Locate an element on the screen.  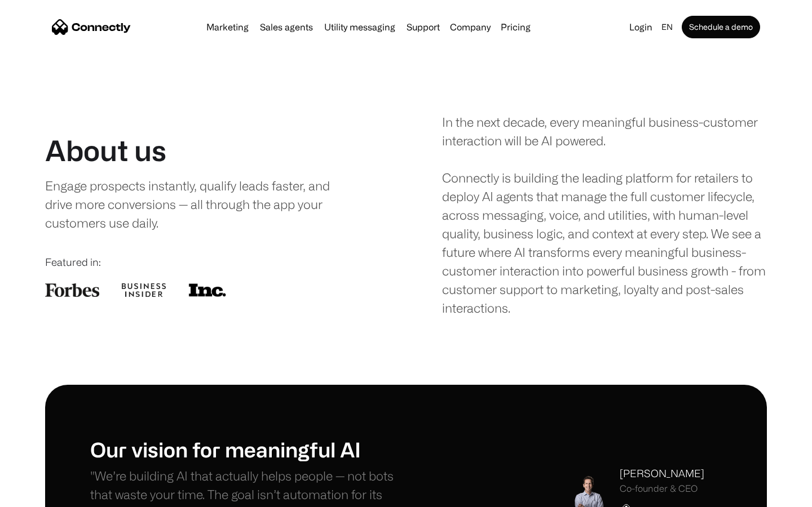
a: Marketing is located at coordinates (227, 27).